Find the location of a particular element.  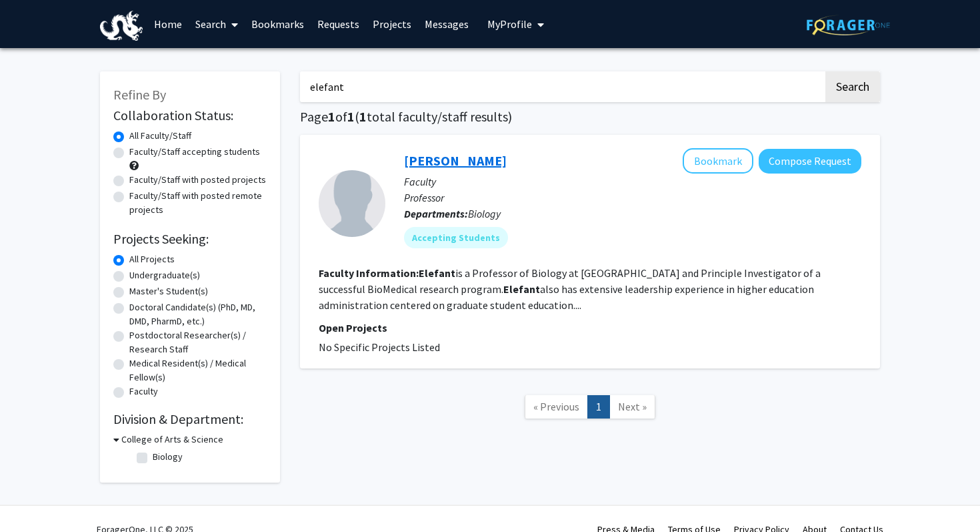

label: Doctoral Candidate(s) (PhD, MD, DMD, PharmD, etc.) is located at coordinates (198, 315).